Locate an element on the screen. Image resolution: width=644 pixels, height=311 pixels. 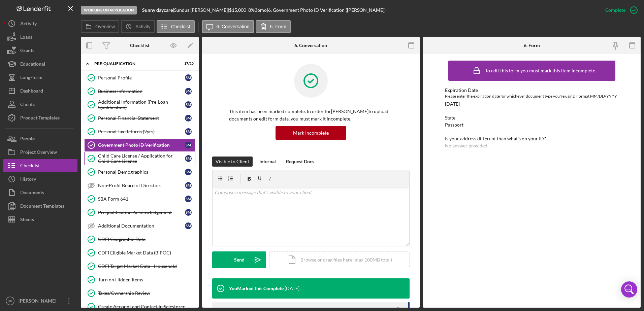
div: Is your address different than what's on your ID? is located at coordinates (532, 139).